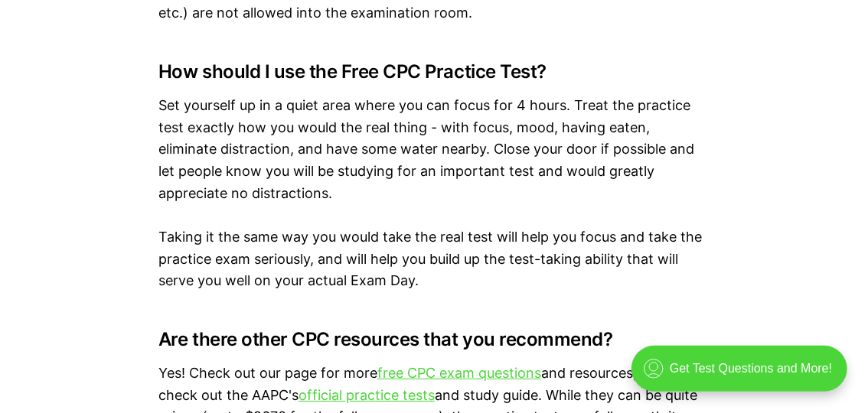 The height and width of the screenshot is (413, 868). I want to click on p: Set yourself up in a quiet area where you can focus for 4 hours. Treat the practice test exactly ..., so click(434, 150).